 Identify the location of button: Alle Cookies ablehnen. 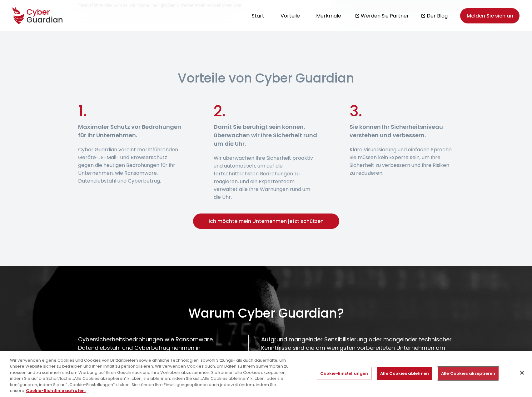
(405, 374).